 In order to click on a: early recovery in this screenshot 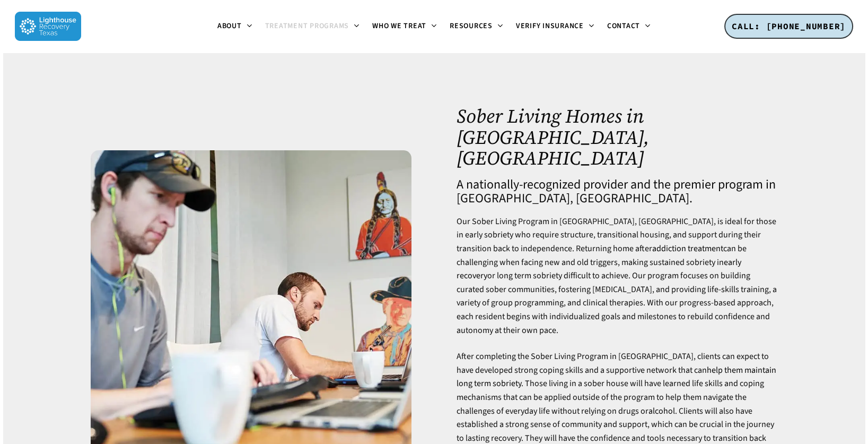, I will do `click(599, 269)`.